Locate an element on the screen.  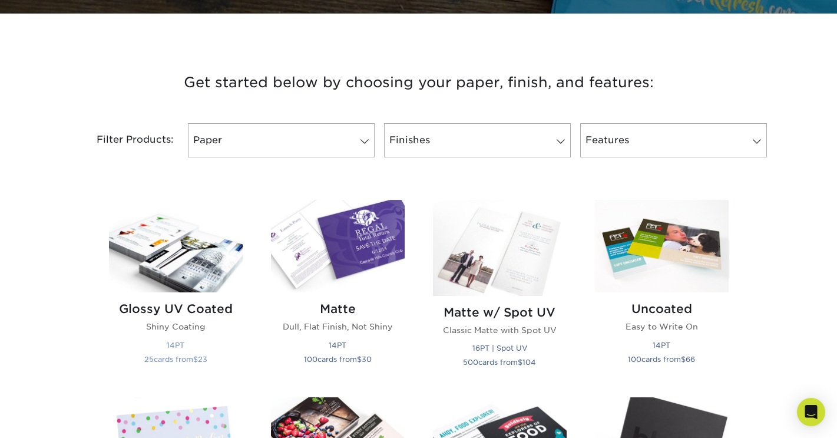
h2: Matte is located at coordinates (337, 309).